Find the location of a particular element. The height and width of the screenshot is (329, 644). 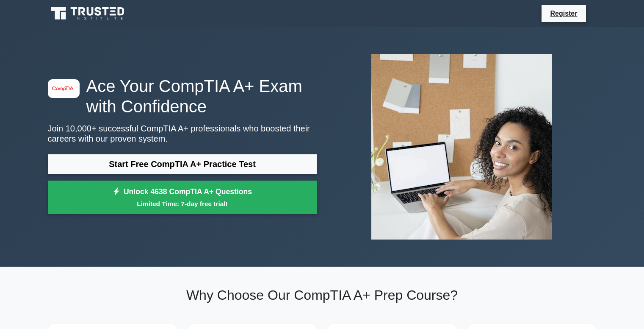

small: Limited Time: 7-day free trial! is located at coordinates (183, 204).